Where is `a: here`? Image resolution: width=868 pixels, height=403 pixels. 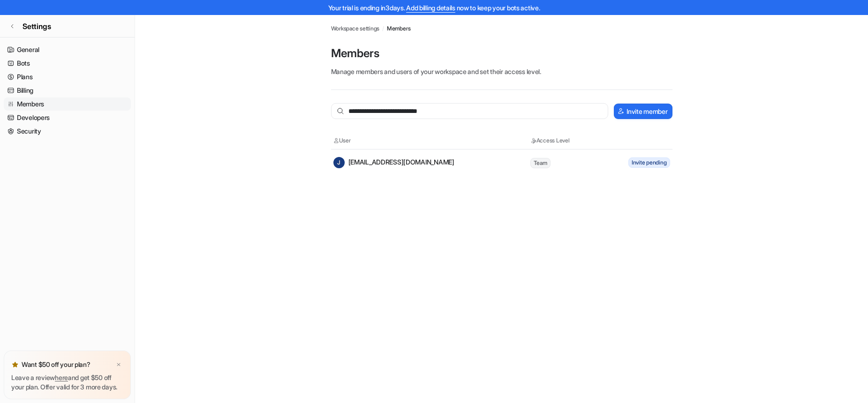 a: here is located at coordinates (62, 378).